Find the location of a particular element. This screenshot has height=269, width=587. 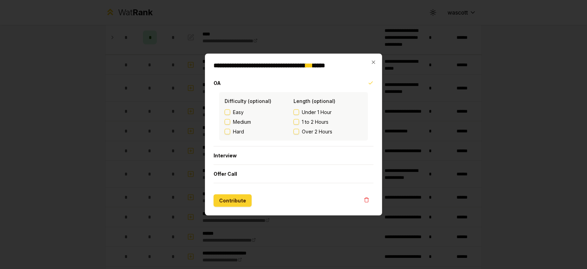

label: Difficulty (optional) is located at coordinates (248, 101).